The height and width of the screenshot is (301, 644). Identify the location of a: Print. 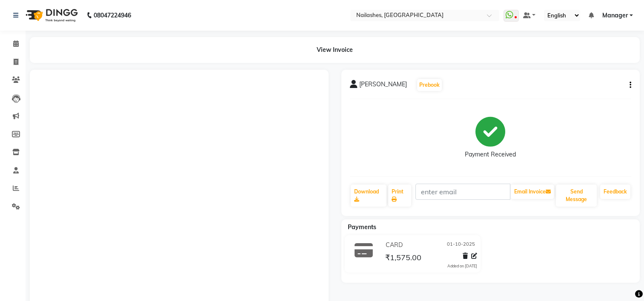
(400, 196).